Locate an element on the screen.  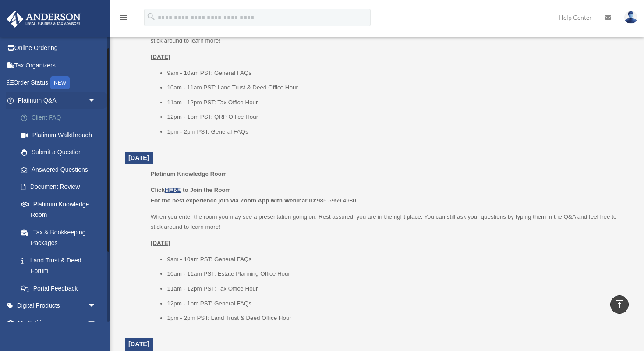
p: 985 5959 4980 is located at coordinates (385, 195).